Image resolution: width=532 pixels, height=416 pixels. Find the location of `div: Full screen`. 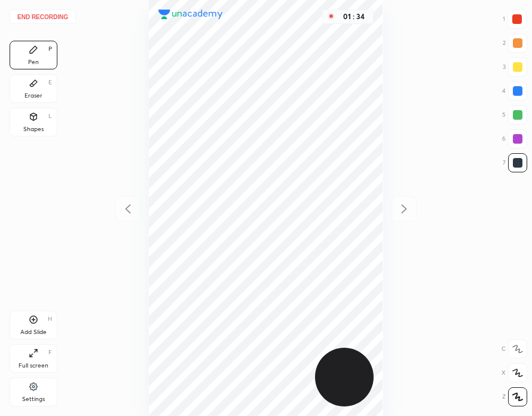

div: Full screen is located at coordinates (34, 366).